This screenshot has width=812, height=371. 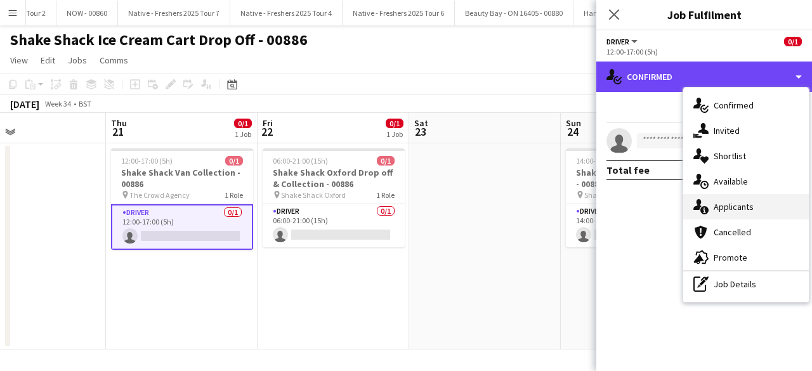 I want to click on app-card-role: Driver0/106:00-21:00 (15h), so click(x=334, y=226).